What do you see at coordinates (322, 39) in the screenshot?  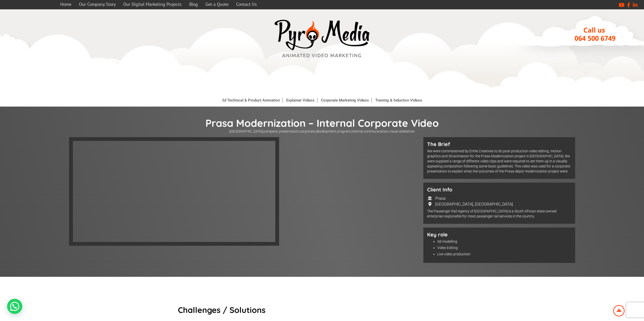 I see `a: video marketing media company westville durban logo` at bounding box center [322, 39].